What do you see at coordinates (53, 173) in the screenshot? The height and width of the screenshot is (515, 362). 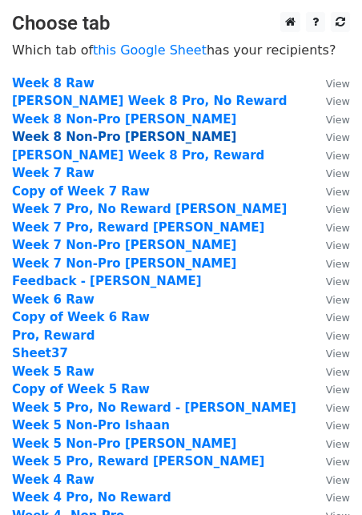 I see `strong: Week 7 Raw` at bounding box center [53, 173].